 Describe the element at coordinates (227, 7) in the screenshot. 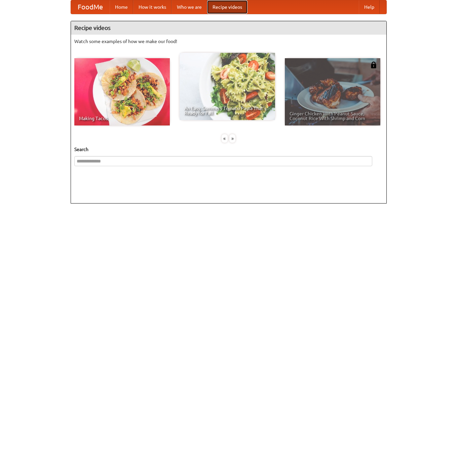

I see `a: Recipe videos` at that location.